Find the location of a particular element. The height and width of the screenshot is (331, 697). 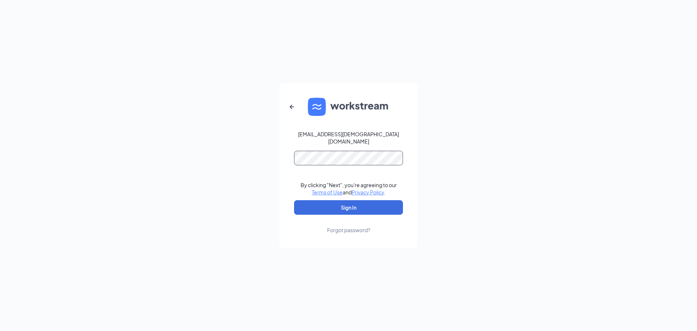

div: By clicking "Next", you're agreeing to our and . is located at coordinates (348, 188).